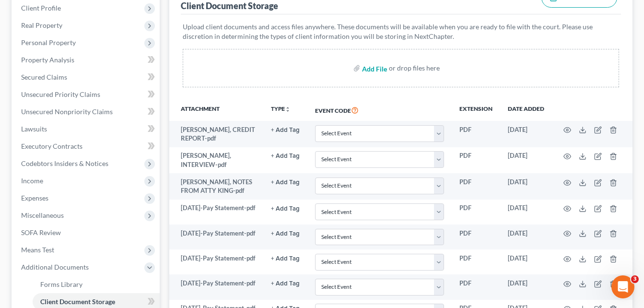  Describe the element at coordinates (48, 42) in the screenshot. I see `span: Personal Property` at that location.